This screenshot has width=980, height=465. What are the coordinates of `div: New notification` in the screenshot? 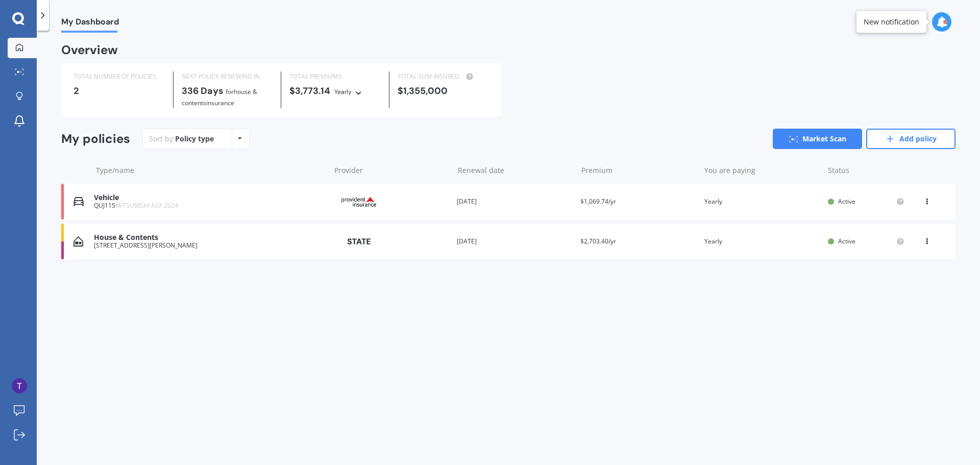 It's located at (892, 22).